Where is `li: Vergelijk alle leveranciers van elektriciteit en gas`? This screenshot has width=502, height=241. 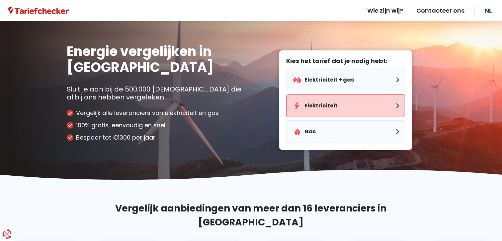
li: Vergelijk alle leveranciers van elektriciteit en gas is located at coordinates (156, 113).